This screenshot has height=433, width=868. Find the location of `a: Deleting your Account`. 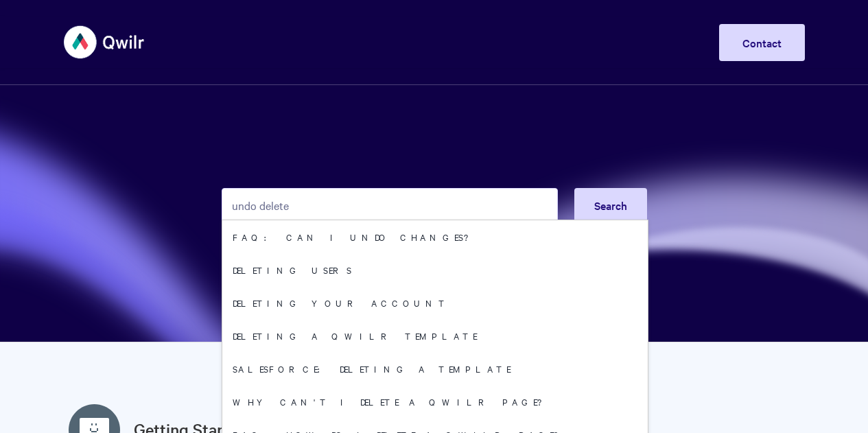

a: Deleting your Account is located at coordinates (435, 303).